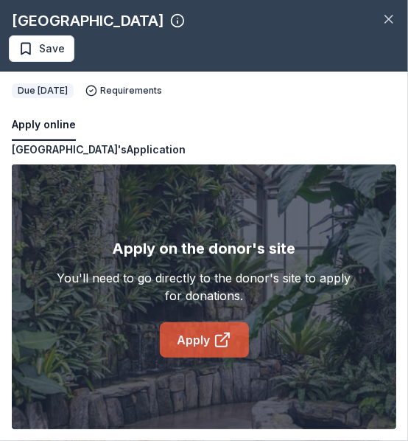 The width and height of the screenshot is (408, 441). Describe the element at coordinates (131, 91) in the screenshot. I see `span: Requirements` at that location.